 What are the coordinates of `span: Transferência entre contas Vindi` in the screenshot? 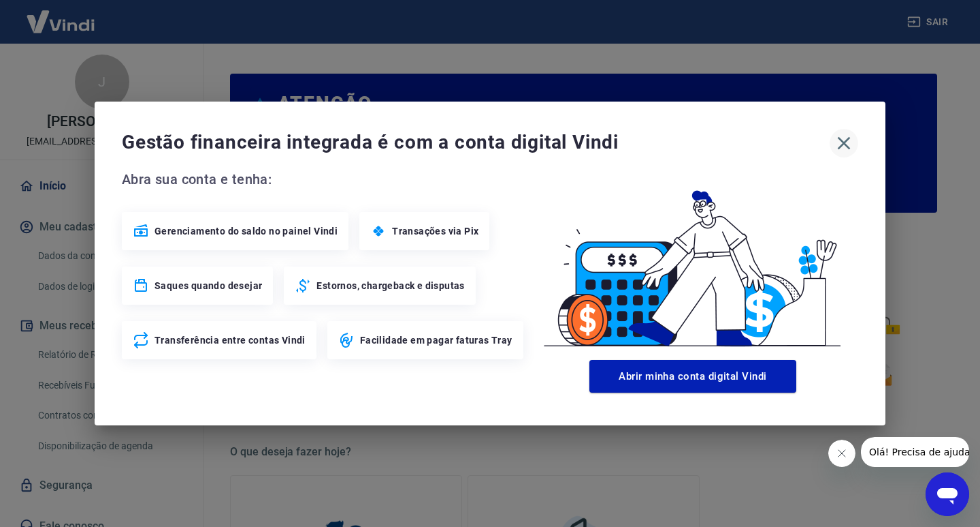 It's located at (230, 340).